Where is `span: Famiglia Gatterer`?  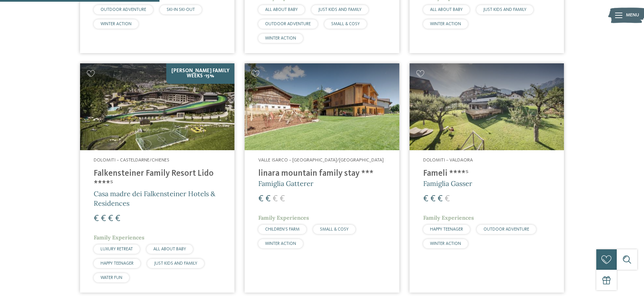
span: Famiglia Gatterer is located at coordinates (286, 183).